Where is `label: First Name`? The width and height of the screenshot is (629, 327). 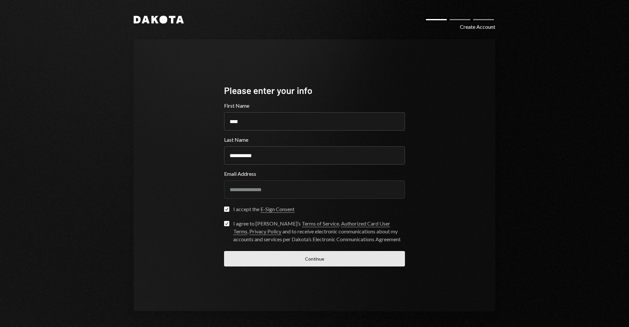 label: First Name is located at coordinates (315, 106).